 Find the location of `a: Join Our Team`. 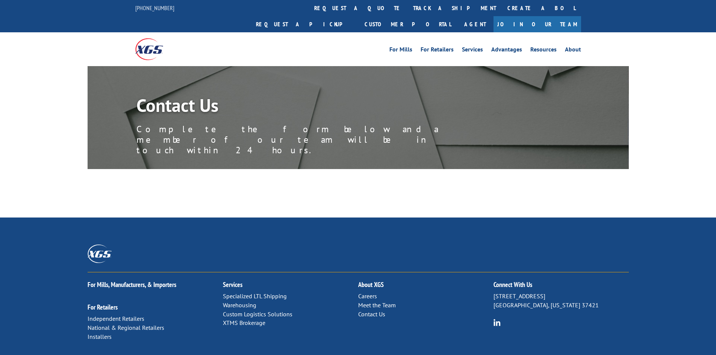

a: Join Our Team is located at coordinates (537, 24).